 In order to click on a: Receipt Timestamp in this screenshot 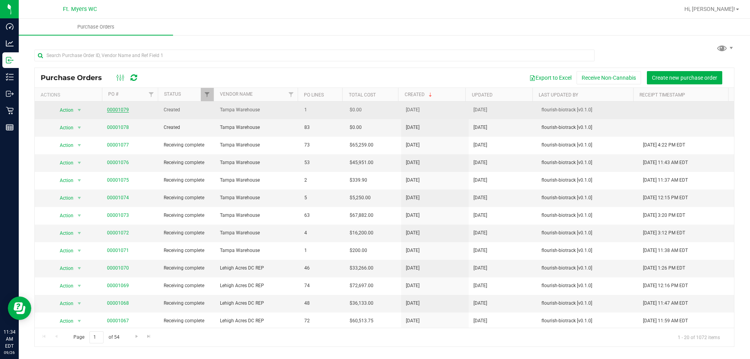, I will do `click(662, 95)`.